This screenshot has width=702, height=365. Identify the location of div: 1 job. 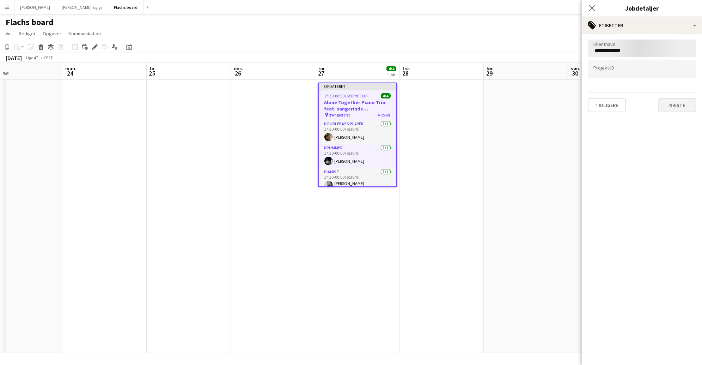
(392, 74).